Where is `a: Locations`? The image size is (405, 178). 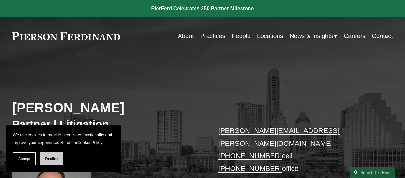 a: Locations is located at coordinates (270, 36).